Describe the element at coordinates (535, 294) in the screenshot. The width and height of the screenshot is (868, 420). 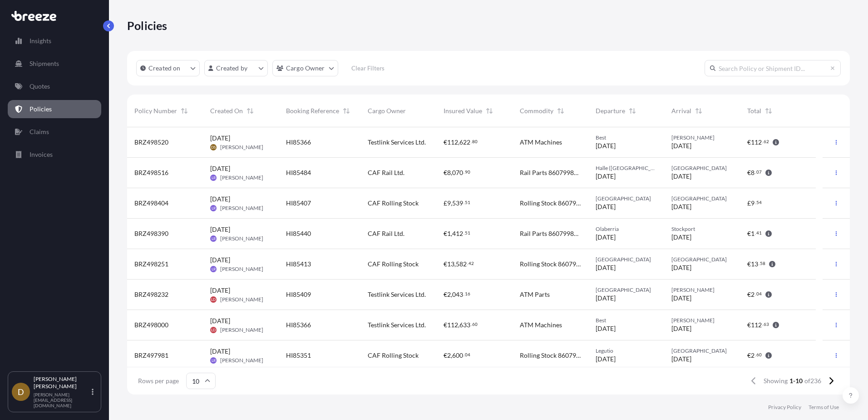
I see `span: ATM Parts` at that location.